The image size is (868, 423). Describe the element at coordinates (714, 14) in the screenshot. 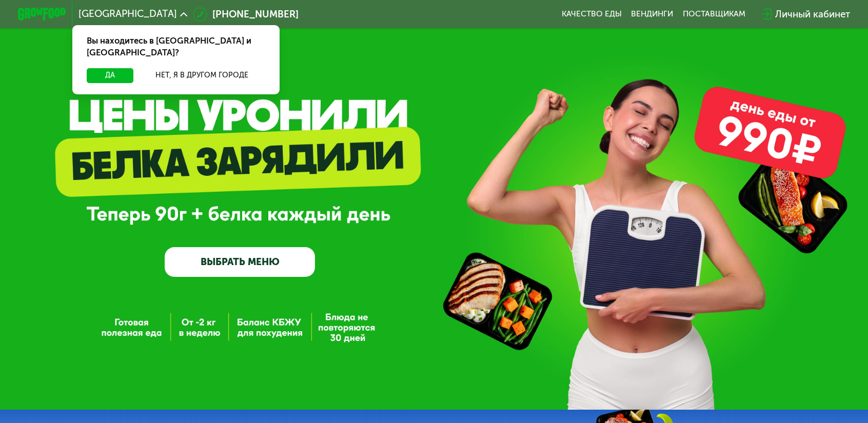

I see `div: поставщикам` at that location.